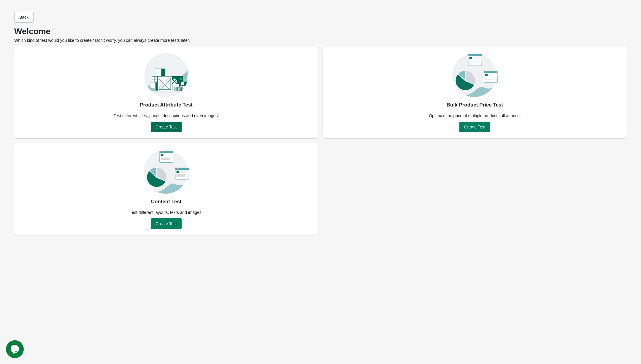  I want to click on span: Back, so click(24, 17).